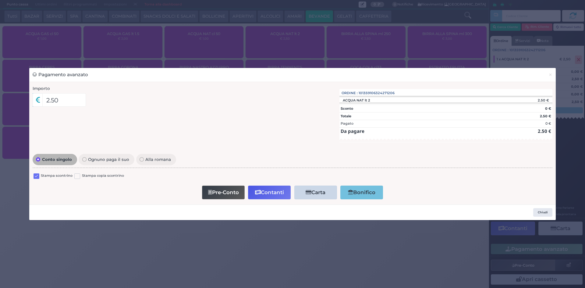  Describe the element at coordinates (377, 93) in the screenshot. I see `span: 101359106324271206` at that location.